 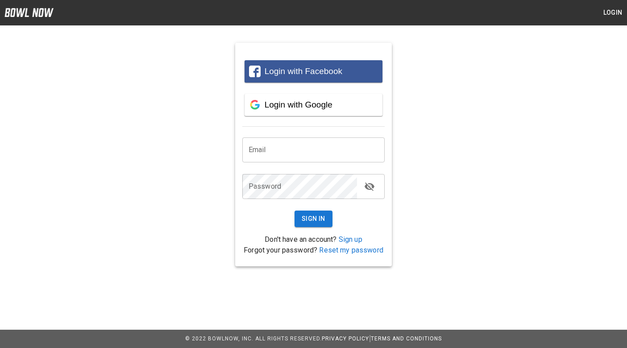 I want to click on p: Forgot your password?, so click(x=313, y=250).